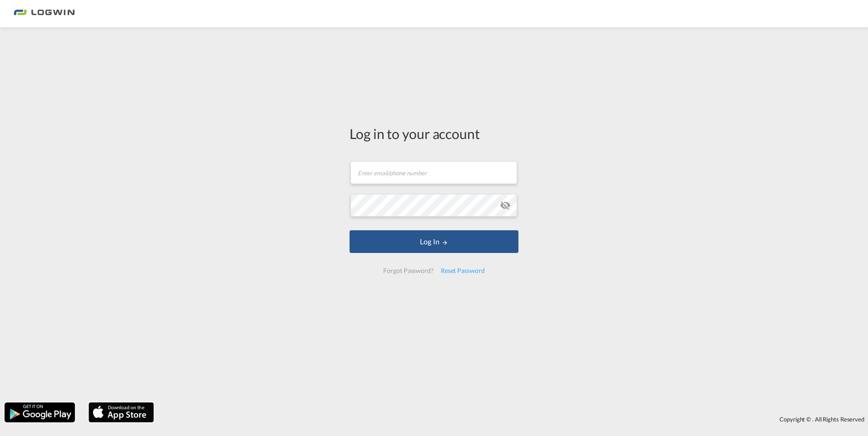 This screenshot has height=436, width=868. Describe the element at coordinates (513, 419) in the screenshot. I see `div: Copyright © . All Rights Reserved` at that location.